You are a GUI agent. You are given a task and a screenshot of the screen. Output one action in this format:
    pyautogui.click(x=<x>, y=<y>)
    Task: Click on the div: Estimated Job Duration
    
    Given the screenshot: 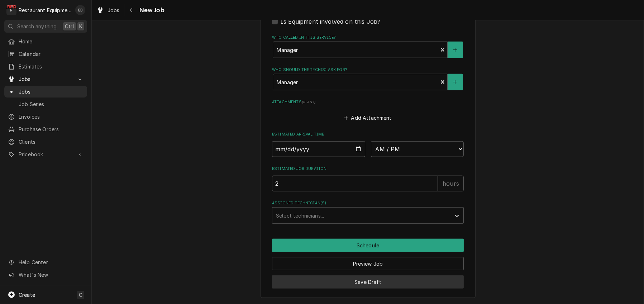 What is the action you would take?
    pyautogui.click(x=368, y=178)
    